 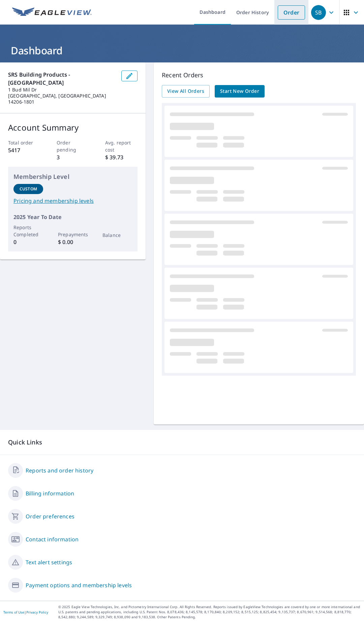 What do you see at coordinates (50, 517) in the screenshot?
I see `a: Order preferences` at bounding box center [50, 517].